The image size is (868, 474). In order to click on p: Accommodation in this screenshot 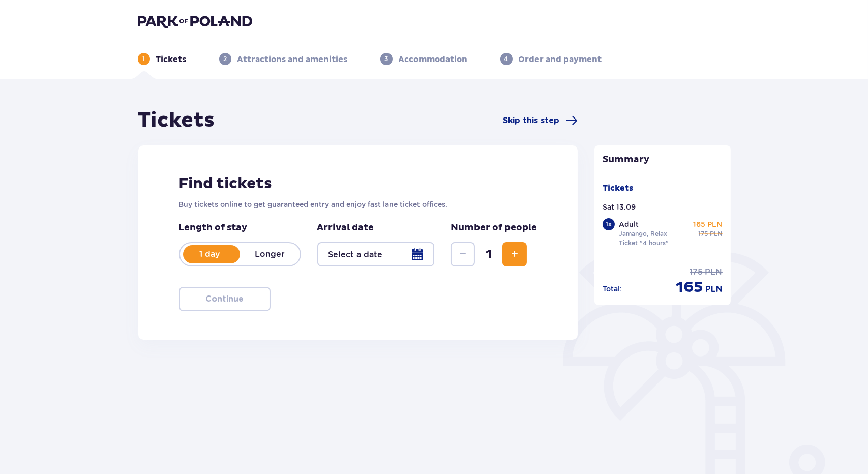, I will do `click(433, 59)`.